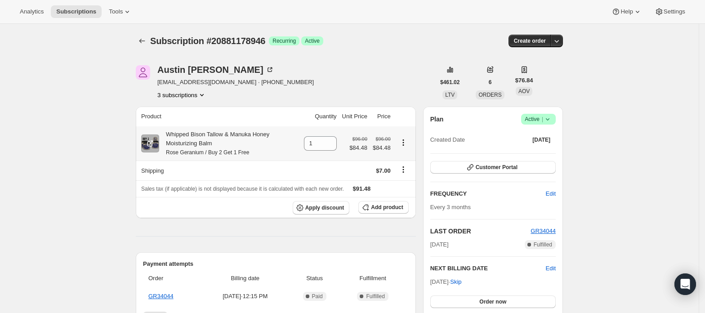  What do you see at coordinates (229, 143) in the screenshot?
I see `div: Whipped Bison Tallow & Manuka Honey Moisturizing Balm` at bounding box center [229, 143].